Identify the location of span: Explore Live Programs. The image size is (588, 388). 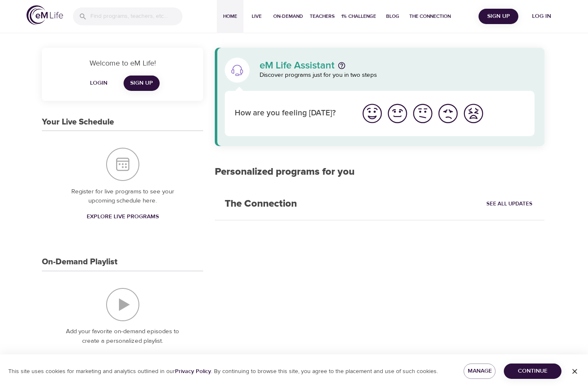
(123, 217).